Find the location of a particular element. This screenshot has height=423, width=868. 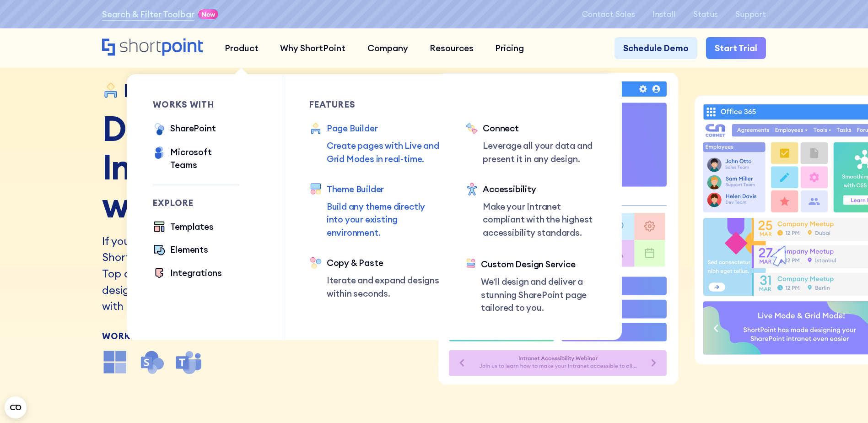

div: Integrations is located at coordinates (196, 273).